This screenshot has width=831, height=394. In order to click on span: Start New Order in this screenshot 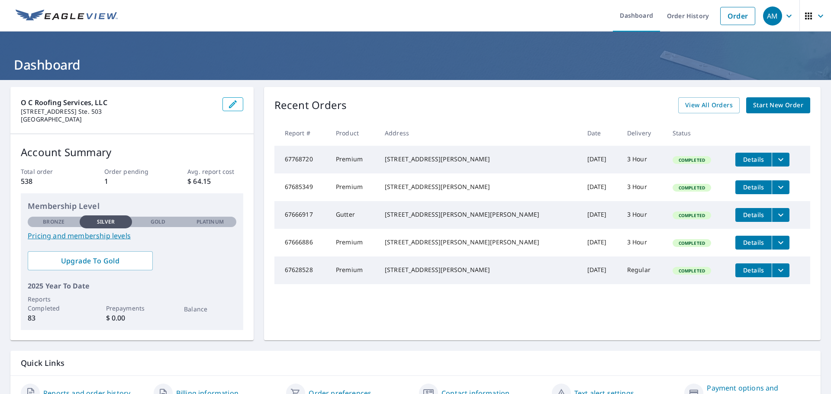, I will do `click(778, 105)`.